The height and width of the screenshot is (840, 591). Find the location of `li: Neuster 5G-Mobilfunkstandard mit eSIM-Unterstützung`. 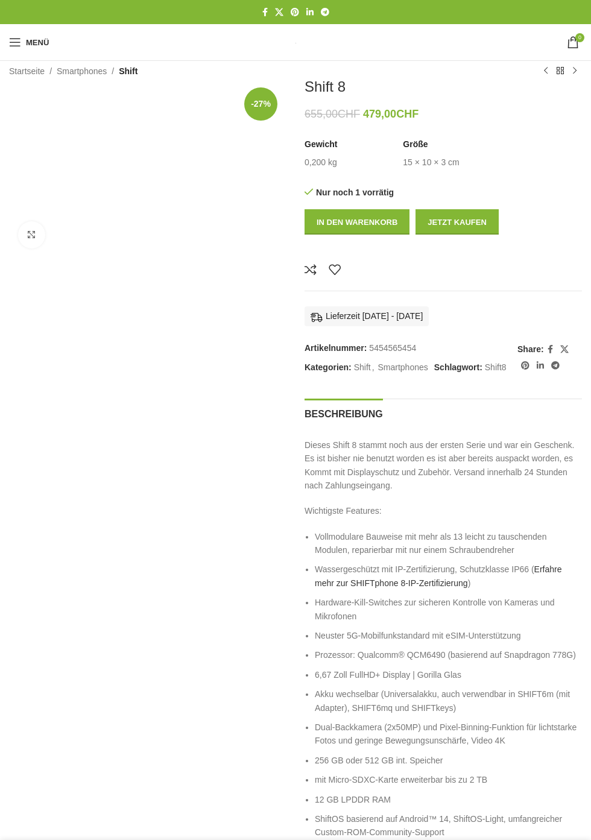

li: Neuster 5G-Mobilfunkstandard mit eSIM-Unterstützung is located at coordinates (448, 635).